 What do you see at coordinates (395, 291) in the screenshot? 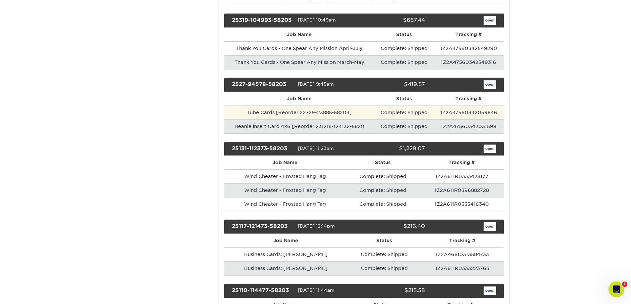
I see `div: $215.58` at bounding box center [395, 291].